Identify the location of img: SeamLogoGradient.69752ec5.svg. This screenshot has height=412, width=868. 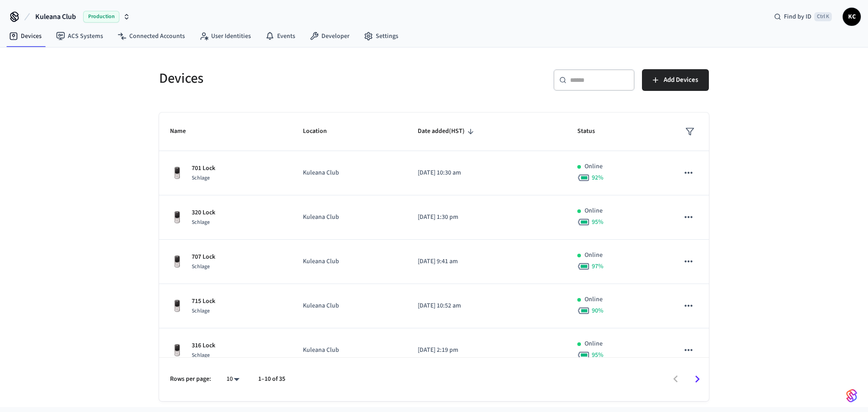
(852, 396).